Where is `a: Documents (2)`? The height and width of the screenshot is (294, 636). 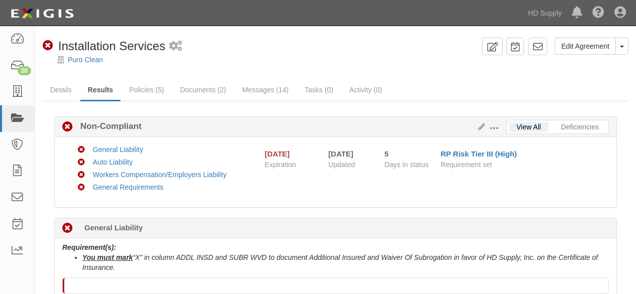 a: Documents (2) is located at coordinates (203, 90).